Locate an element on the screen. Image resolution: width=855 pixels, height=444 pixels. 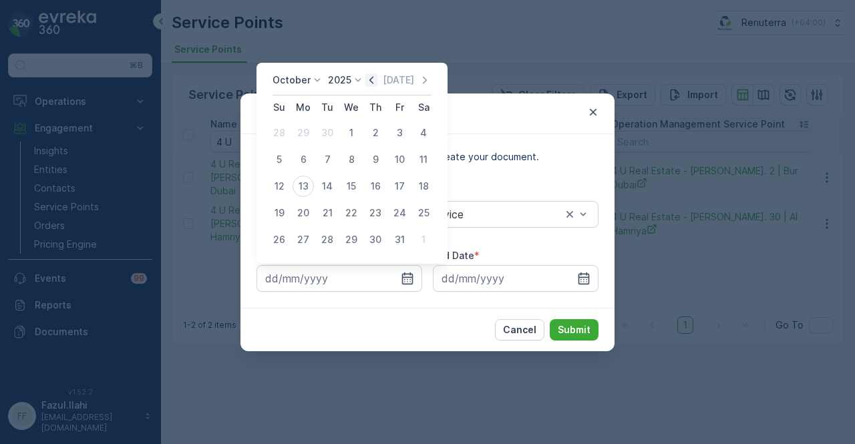
div: 14 is located at coordinates (327, 186).